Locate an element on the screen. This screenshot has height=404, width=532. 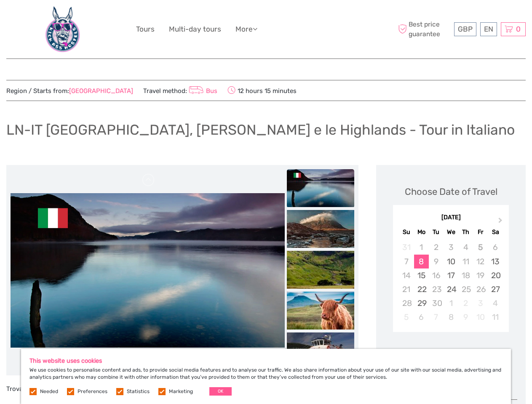
div: Not available Sunday, September 7th, 2025 is located at coordinates (406, 262).